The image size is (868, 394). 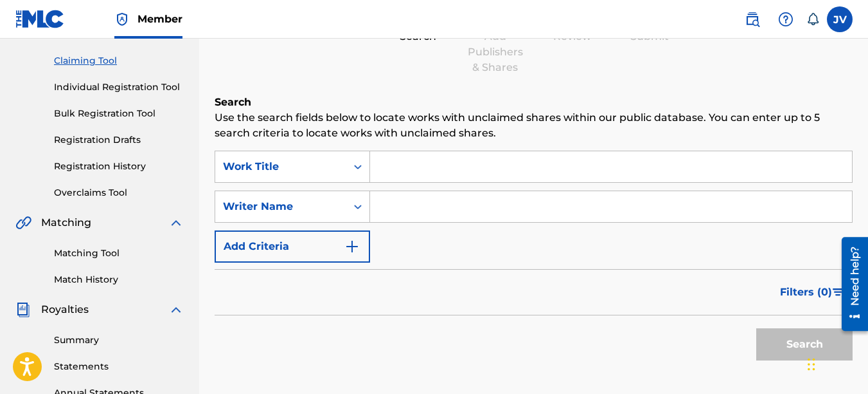 What do you see at coordinates (119, 113) in the screenshot?
I see `a: Bulk Registration Tool` at bounding box center [119, 113].